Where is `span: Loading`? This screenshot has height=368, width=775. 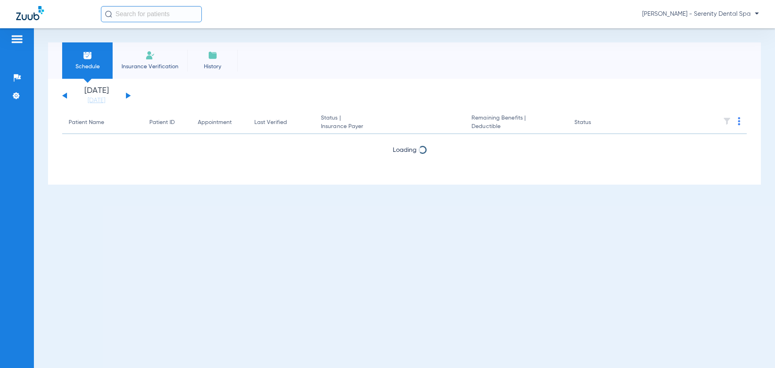 span: Loading is located at coordinates (405, 150).